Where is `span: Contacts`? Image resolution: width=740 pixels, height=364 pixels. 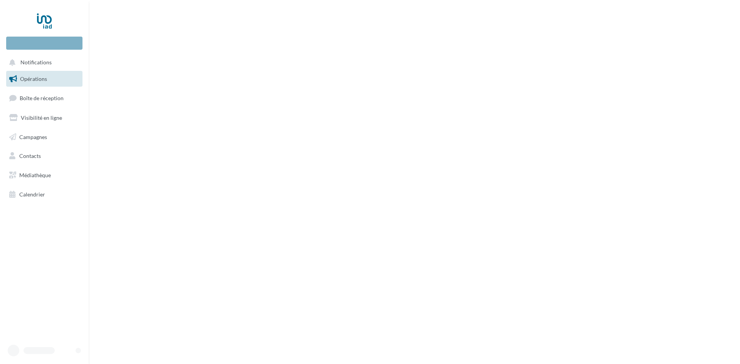 span: Contacts is located at coordinates (30, 156).